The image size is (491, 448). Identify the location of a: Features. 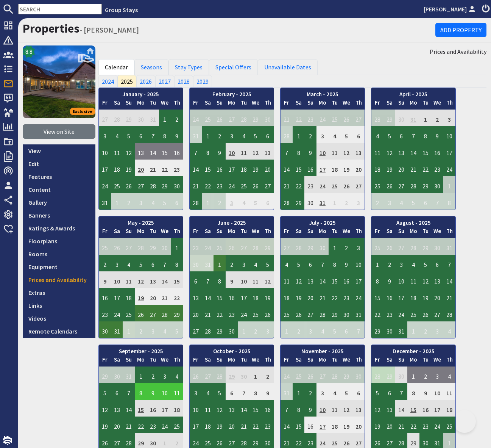
(59, 177).